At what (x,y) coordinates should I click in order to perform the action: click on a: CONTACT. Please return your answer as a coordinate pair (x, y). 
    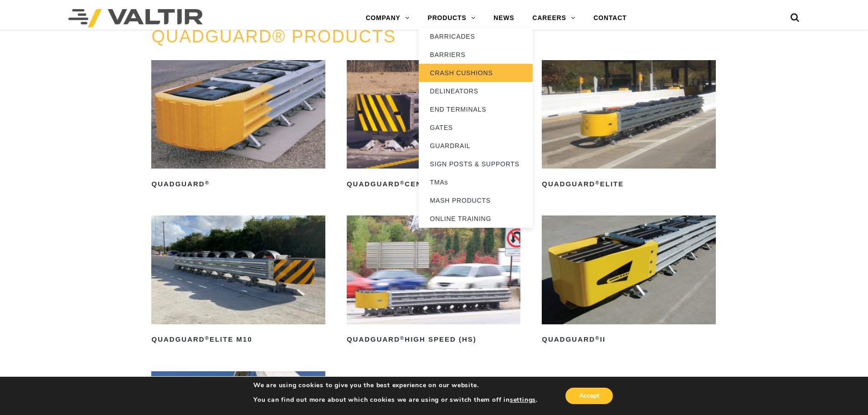
    Looking at the image, I should click on (610, 18).